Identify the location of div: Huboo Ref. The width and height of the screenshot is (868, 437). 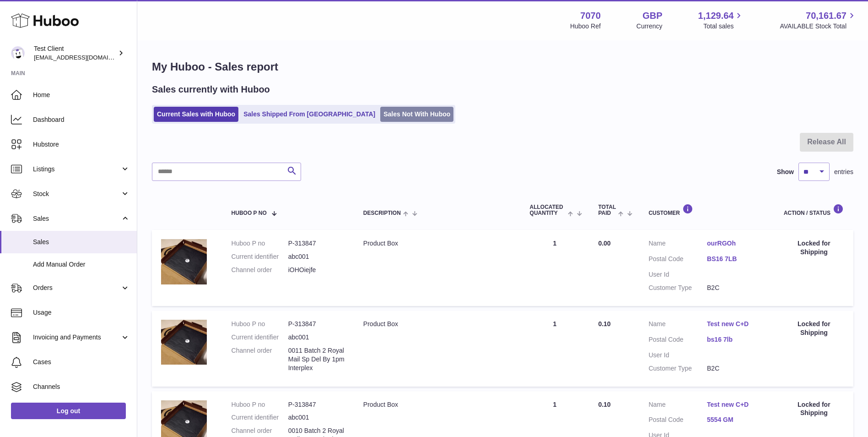
(585, 26).